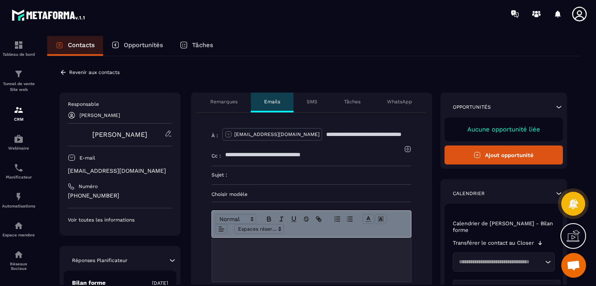 The image size is (596, 286). Describe the element at coordinates (503, 262) in the screenshot. I see `div: Search for option` at that location.